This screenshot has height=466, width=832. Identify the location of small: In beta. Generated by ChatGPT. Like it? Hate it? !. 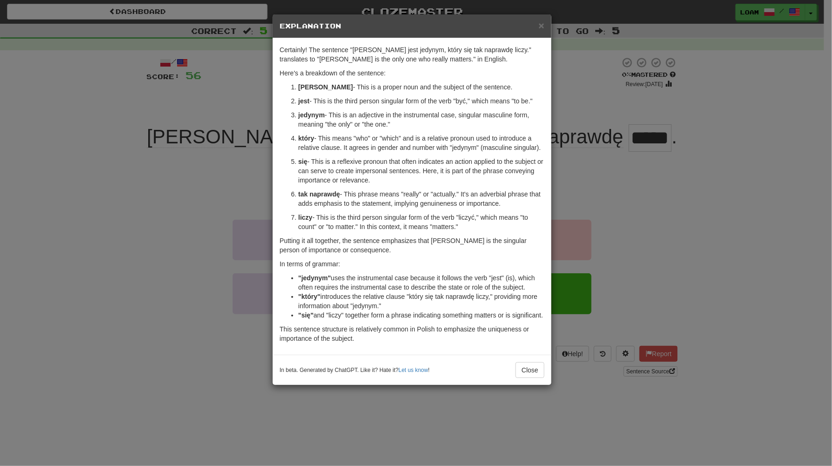
(355, 370).